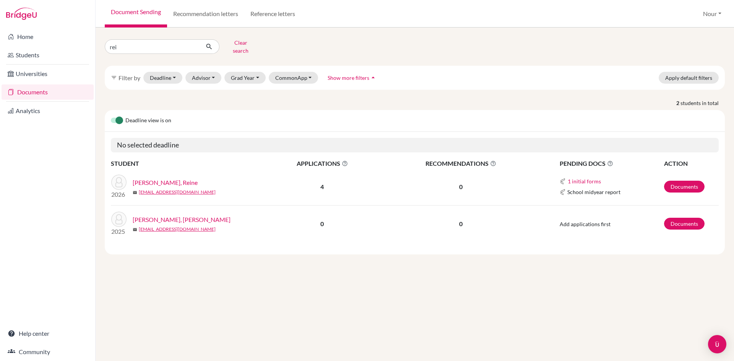 The height and width of the screenshot is (361, 734). I want to click on button: 1 initial forms, so click(584, 181).